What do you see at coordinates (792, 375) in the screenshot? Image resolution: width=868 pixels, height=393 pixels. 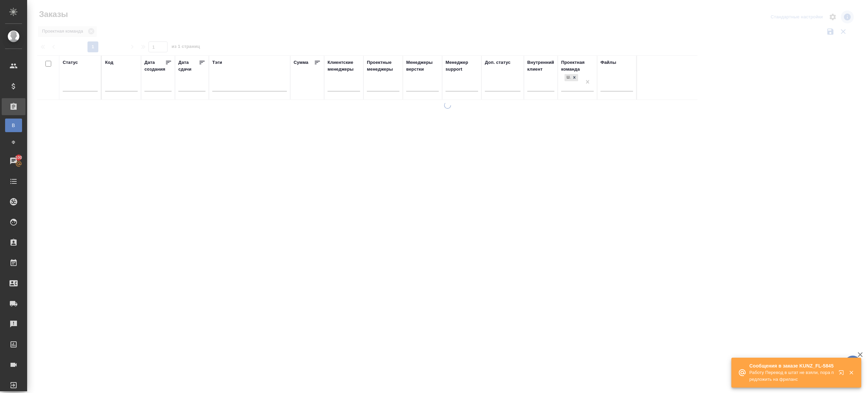 I see `p: Работу Перевод в штат не взяли, пора предложить на фриланс` at bounding box center [792, 375].